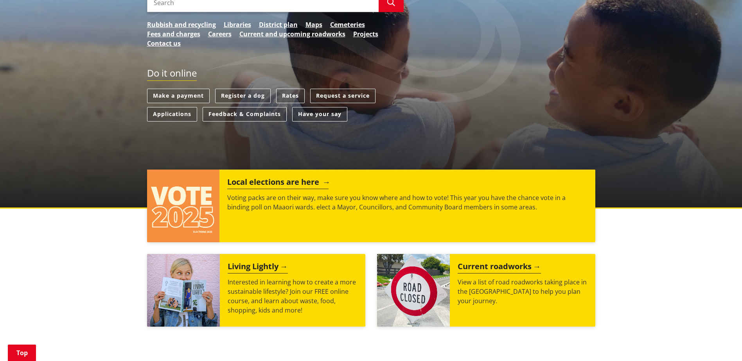  What do you see at coordinates (237, 25) in the screenshot?
I see `a: Libraries` at bounding box center [237, 25].